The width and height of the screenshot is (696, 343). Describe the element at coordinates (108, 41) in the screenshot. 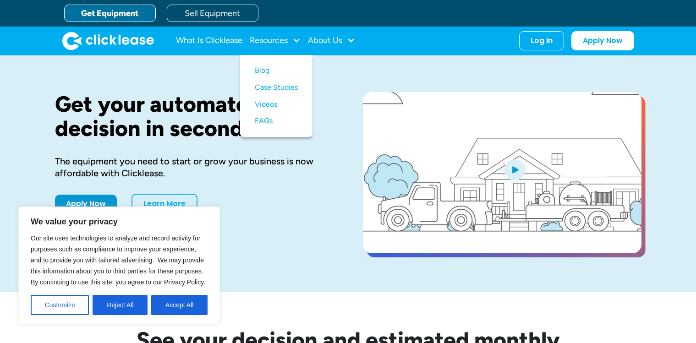

I see `a: home` at that location.